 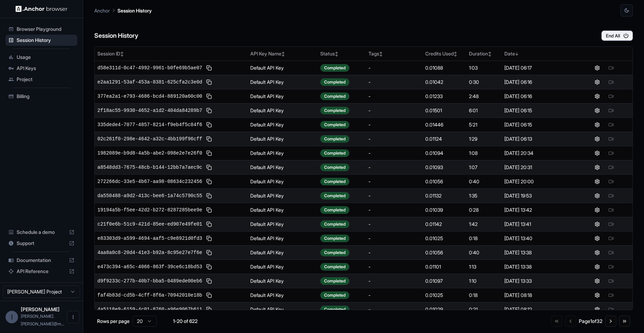 I want to click on div: Date, so click(x=539, y=54).